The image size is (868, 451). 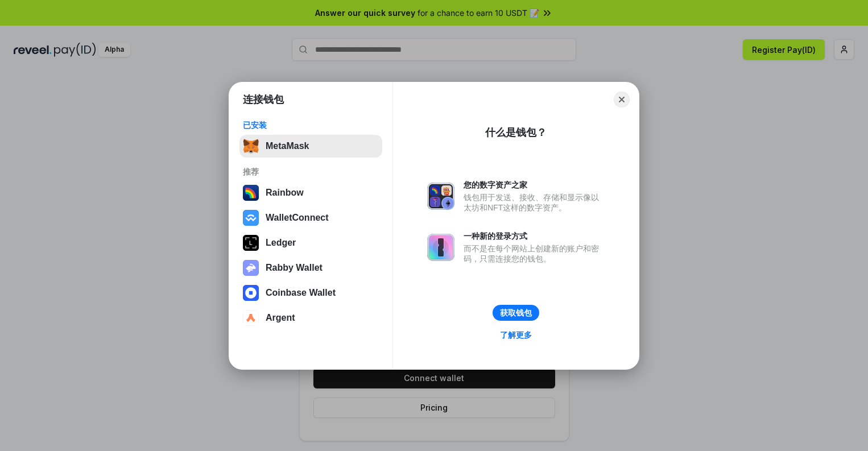 What do you see at coordinates (516, 335) in the screenshot?
I see `div: 了解更多` at bounding box center [516, 335].